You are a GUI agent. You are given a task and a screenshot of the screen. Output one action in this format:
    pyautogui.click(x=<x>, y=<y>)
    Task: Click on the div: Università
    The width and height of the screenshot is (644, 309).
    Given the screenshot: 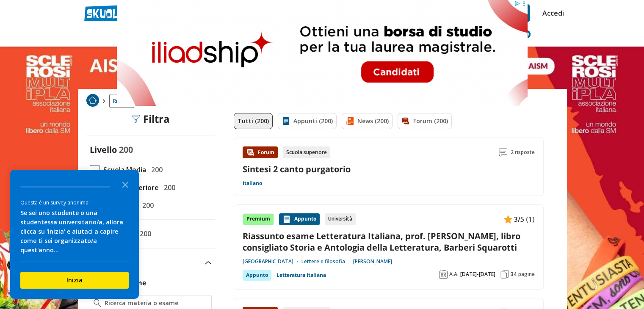 What is the action you would take?
    pyautogui.click(x=340, y=219)
    